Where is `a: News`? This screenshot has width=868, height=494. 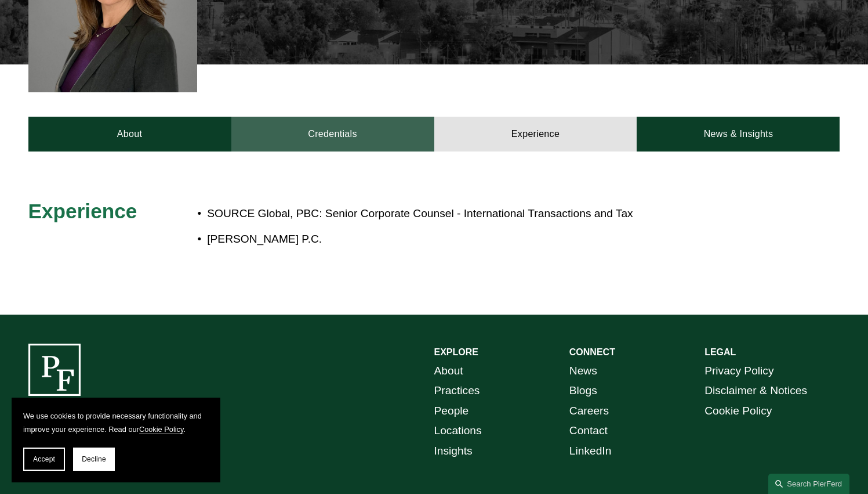 a: News is located at coordinates (583, 370).